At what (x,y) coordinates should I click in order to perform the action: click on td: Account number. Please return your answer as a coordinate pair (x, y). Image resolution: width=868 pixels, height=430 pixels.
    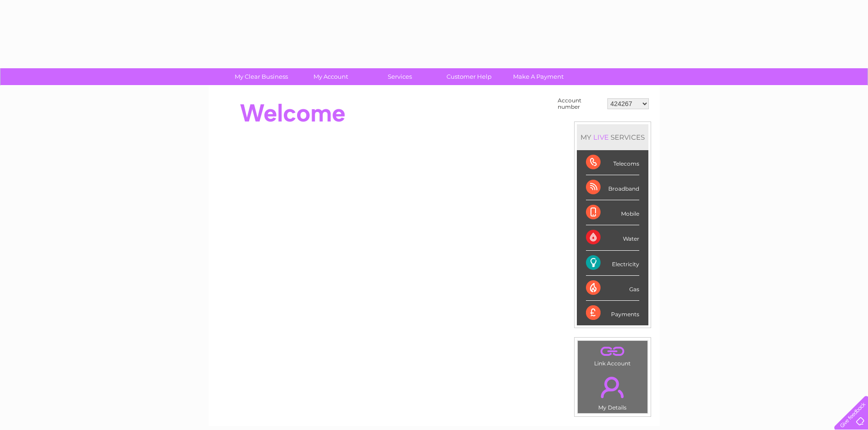
    Looking at the image, I should click on (580, 104).